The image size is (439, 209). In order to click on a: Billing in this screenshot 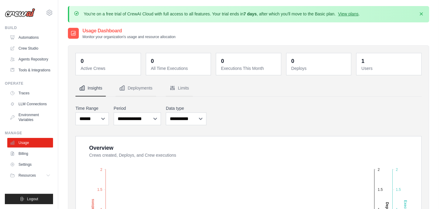, I will do `click(30, 154)`.